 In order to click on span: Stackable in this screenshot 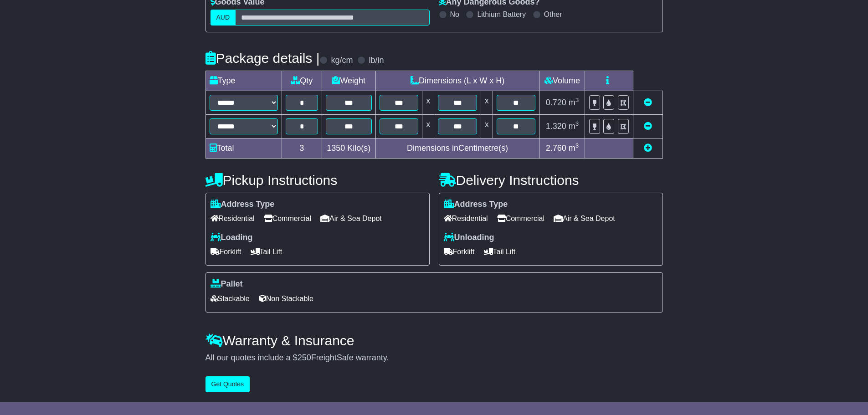, I will do `click(230, 299)`.